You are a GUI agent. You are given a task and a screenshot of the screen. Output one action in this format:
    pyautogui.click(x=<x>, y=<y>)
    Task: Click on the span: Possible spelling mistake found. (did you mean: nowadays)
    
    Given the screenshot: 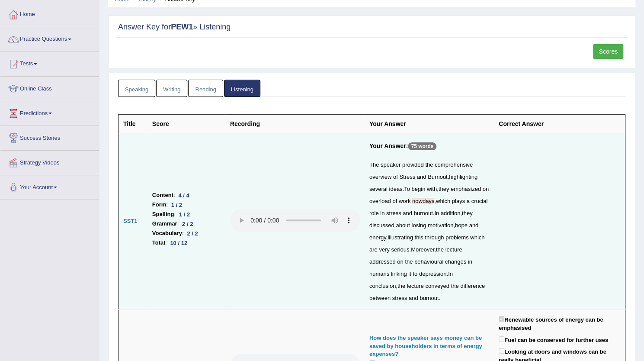 What is the action you would take?
    pyautogui.click(x=423, y=201)
    